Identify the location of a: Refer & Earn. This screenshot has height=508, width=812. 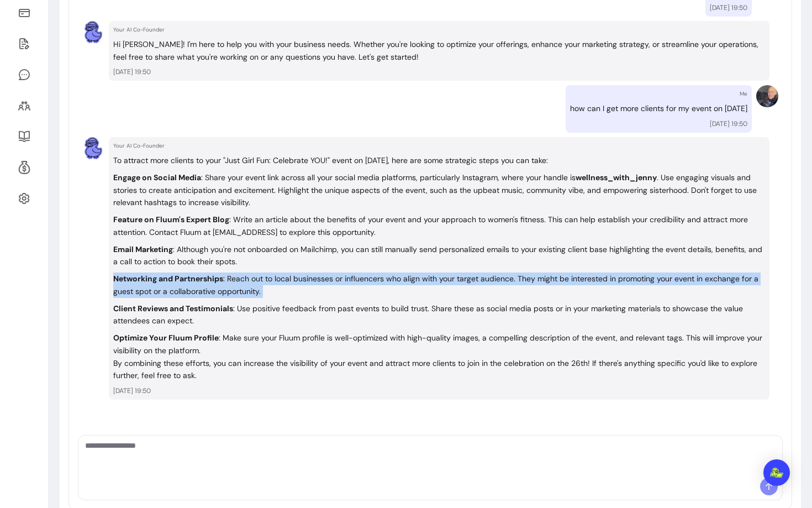
(24, 167).